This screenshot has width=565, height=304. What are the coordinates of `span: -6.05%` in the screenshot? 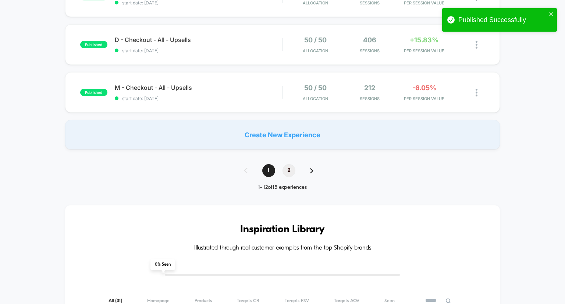 It's located at (424, 88).